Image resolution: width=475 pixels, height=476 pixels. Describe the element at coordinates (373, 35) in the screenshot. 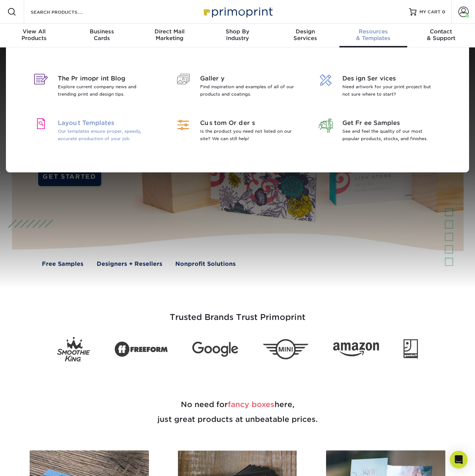

I see `div: & Templates` at that location.